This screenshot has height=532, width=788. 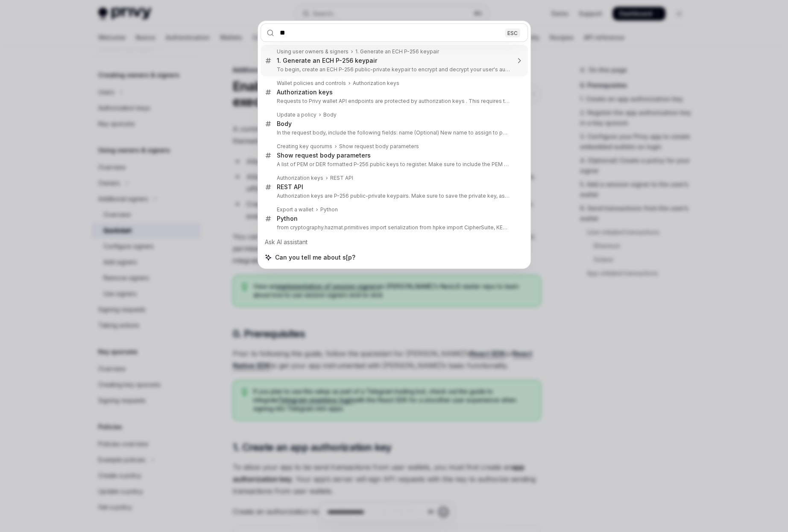 What do you see at coordinates (513, 33) in the screenshot?
I see `div: ESC` at bounding box center [513, 33].